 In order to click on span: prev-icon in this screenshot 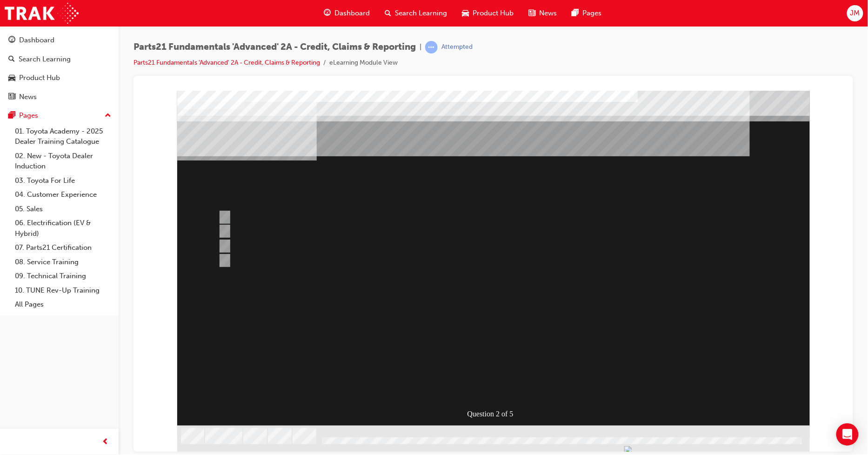, I will do `click(105, 443)`.